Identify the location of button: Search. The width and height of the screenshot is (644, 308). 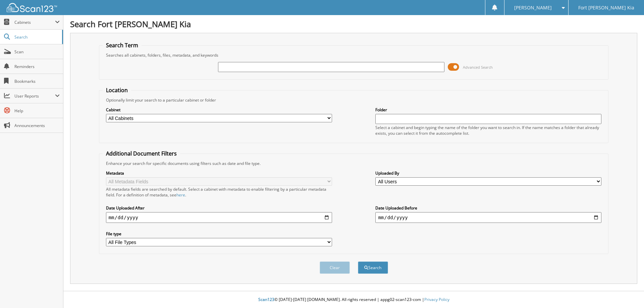
(373, 267).